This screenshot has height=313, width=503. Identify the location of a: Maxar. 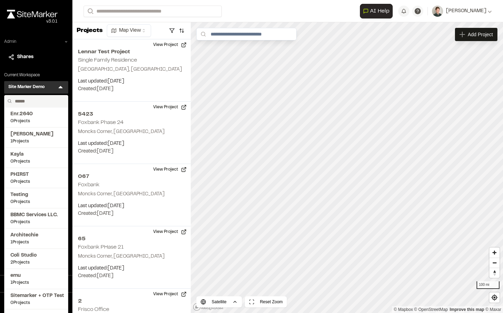
(494, 310).